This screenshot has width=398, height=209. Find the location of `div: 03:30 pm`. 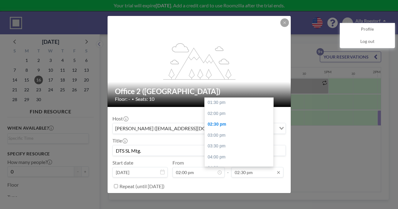

div: 03:30 pm is located at coordinates (239, 146).